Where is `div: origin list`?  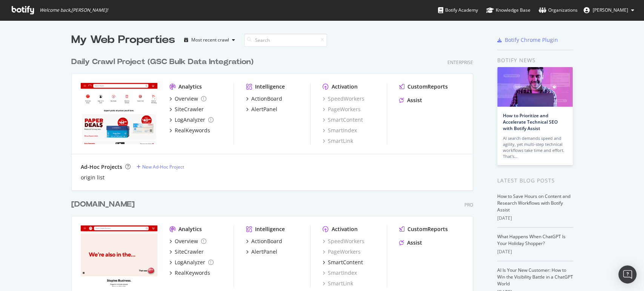
div: origin list is located at coordinates (92, 177).